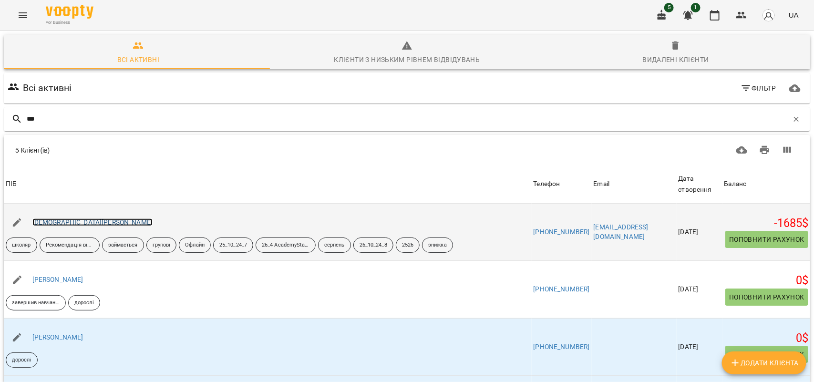 This screenshot has height=382, width=814. Describe the element at coordinates (742, 150) in the screenshot. I see `button: Завантажити CSV` at that location.